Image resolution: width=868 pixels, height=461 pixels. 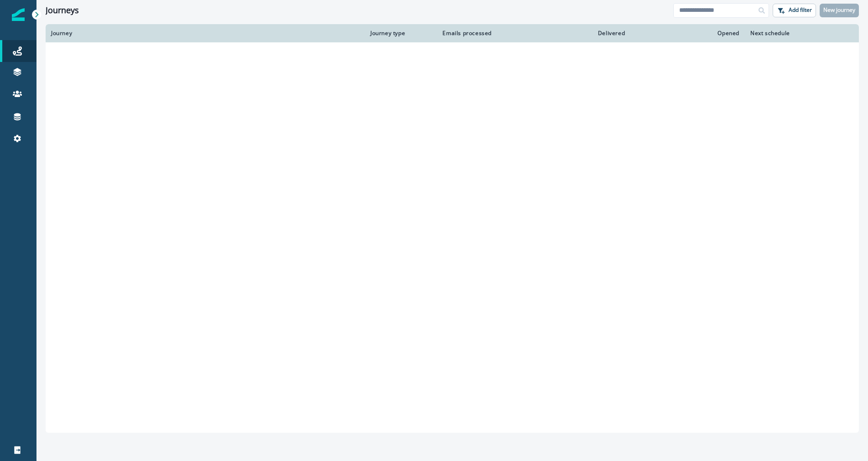 I want to click on h1: Journeys, so click(x=62, y=11).